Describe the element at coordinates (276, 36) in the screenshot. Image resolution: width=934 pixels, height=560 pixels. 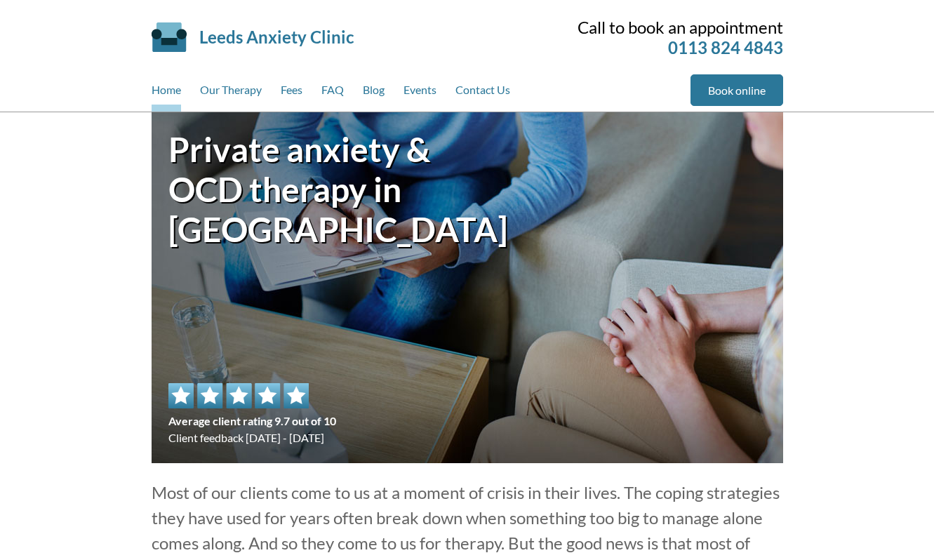
I see `a: Leeds Anxiety Clinic` at that location.